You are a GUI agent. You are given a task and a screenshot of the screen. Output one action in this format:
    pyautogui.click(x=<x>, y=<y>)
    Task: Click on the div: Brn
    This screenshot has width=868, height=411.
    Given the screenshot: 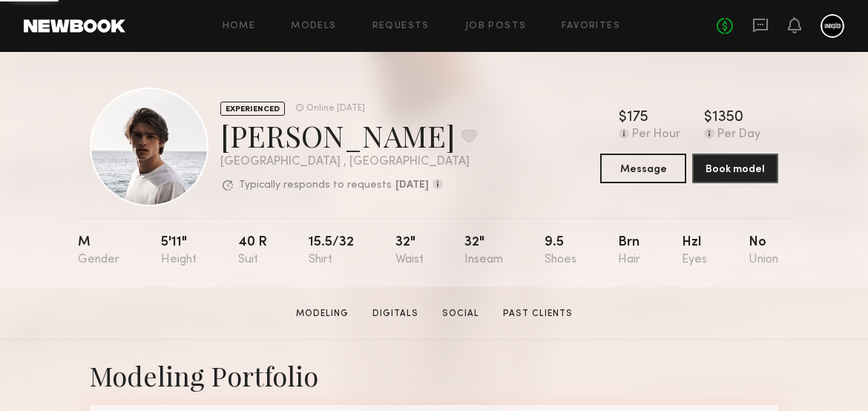 What is the action you would take?
    pyautogui.click(x=629, y=251)
    